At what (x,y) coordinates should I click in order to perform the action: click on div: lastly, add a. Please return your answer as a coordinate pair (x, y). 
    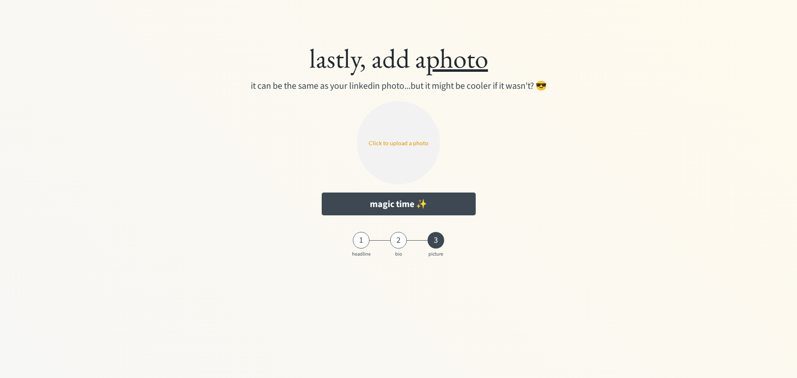
    Looking at the image, I should click on (399, 58).